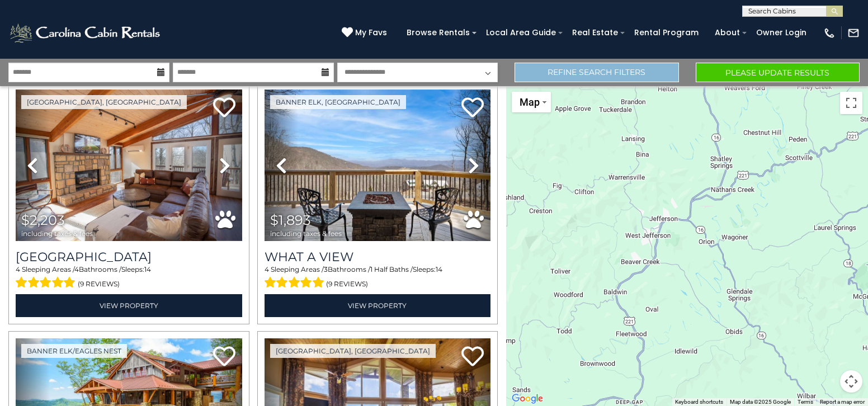 This screenshot has width=868, height=406. What do you see at coordinates (842, 402) in the screenshot?
I see `a: Report a map error` at bounding box center [842, 402].